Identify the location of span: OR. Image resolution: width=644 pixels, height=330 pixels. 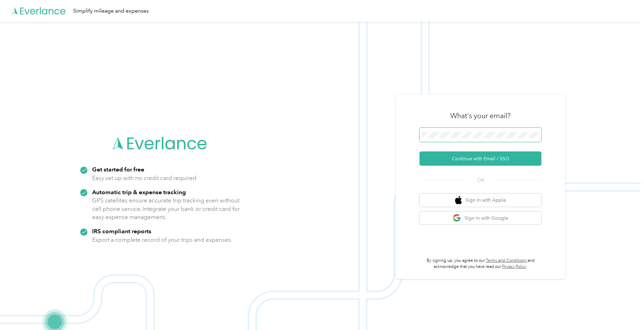
(480, 180).